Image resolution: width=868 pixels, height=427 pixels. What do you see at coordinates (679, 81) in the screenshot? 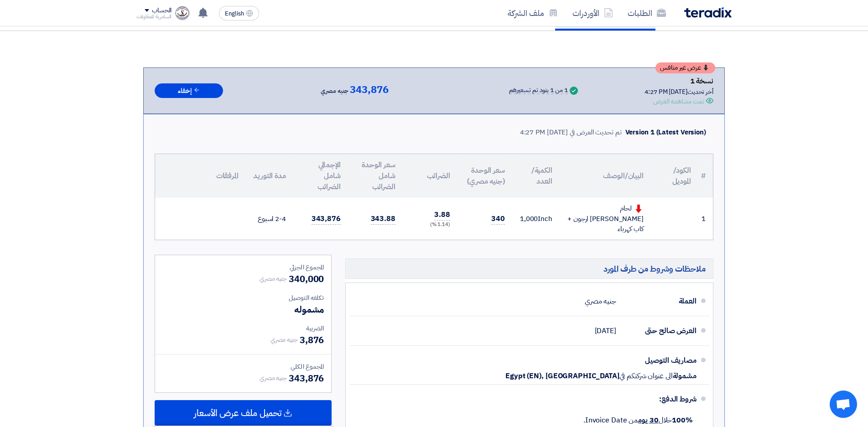
I see `div: نسخة 1` at bounding box center [679, 81].